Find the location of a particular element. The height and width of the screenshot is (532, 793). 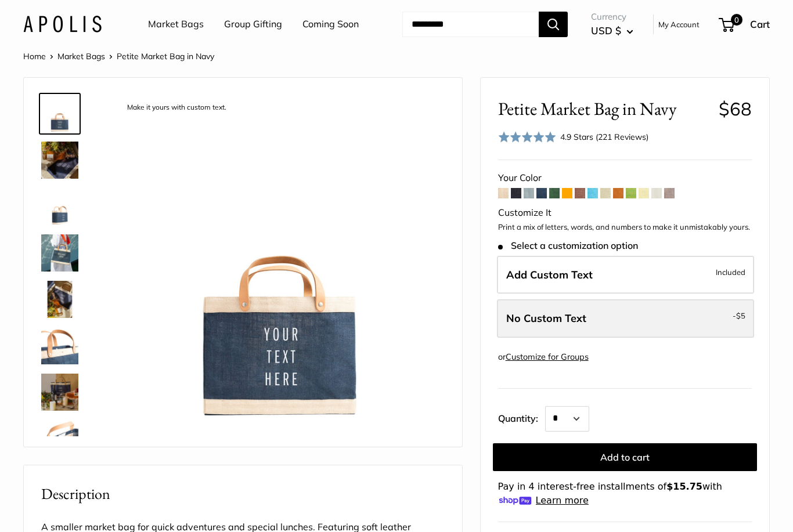

img: description_Inner pocket good for daily drivers. is located at coordinates (60, 439).